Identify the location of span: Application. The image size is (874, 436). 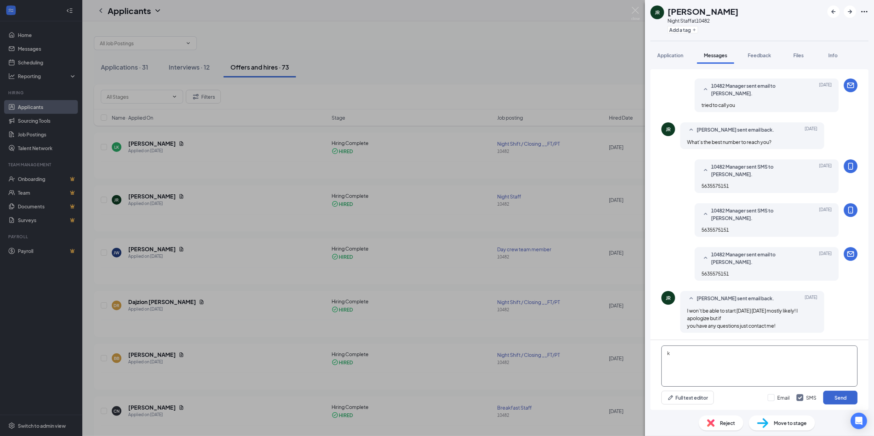
(671, 55).